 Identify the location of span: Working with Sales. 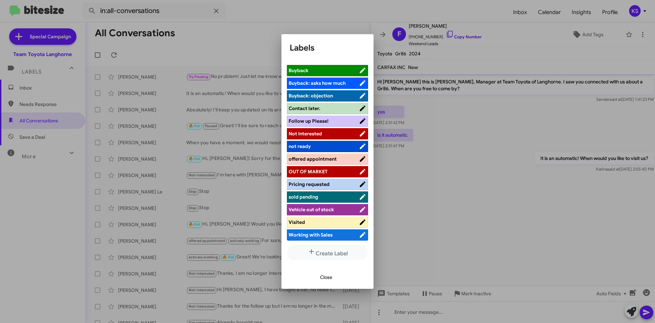
(311, 234).